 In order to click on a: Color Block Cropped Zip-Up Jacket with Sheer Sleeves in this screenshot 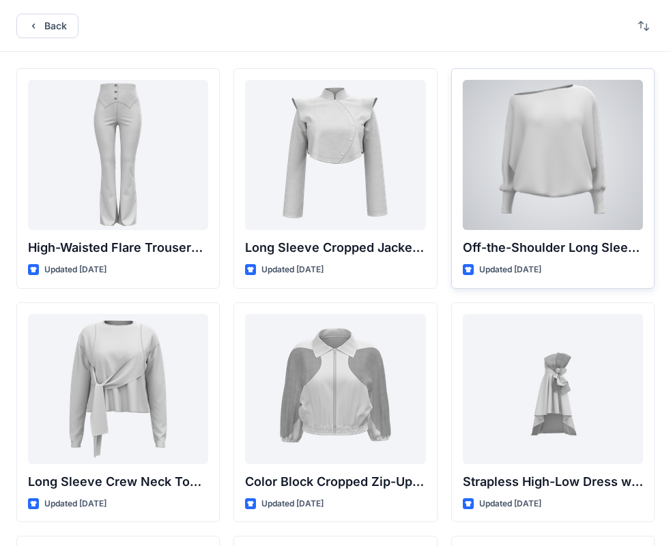, I will do `click(335, 389)`.